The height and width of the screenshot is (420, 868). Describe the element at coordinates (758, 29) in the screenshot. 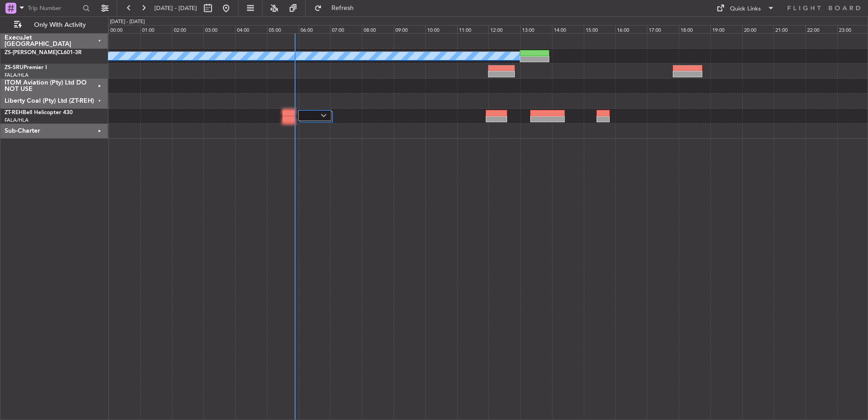

I see `div: 20:00` at that location.